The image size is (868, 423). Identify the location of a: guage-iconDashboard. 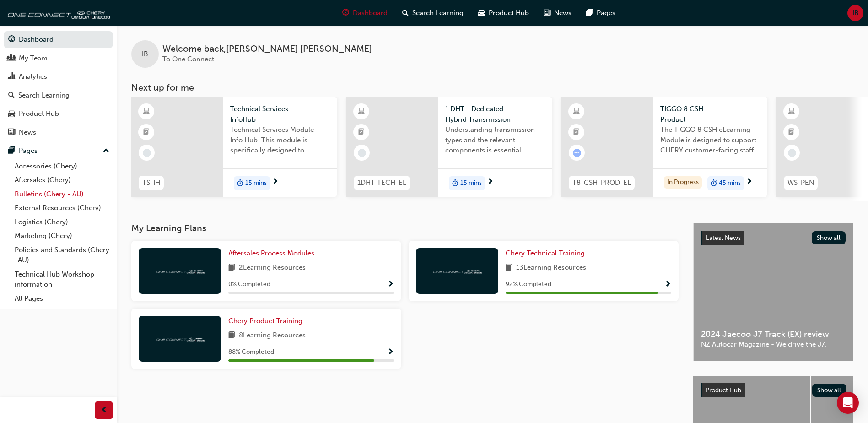
(365, 13).